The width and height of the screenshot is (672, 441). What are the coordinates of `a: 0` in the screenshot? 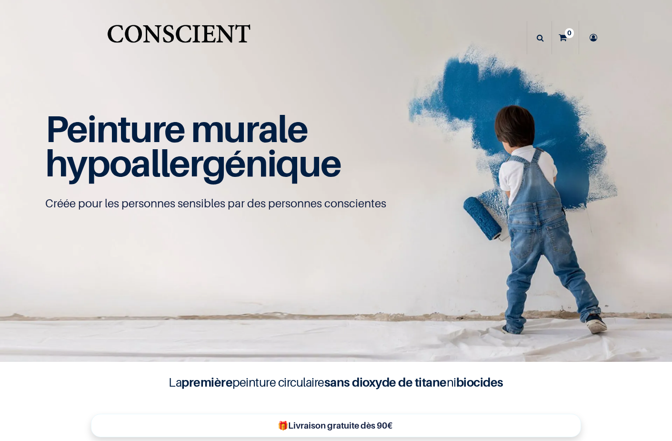 It's located at (565, 38).